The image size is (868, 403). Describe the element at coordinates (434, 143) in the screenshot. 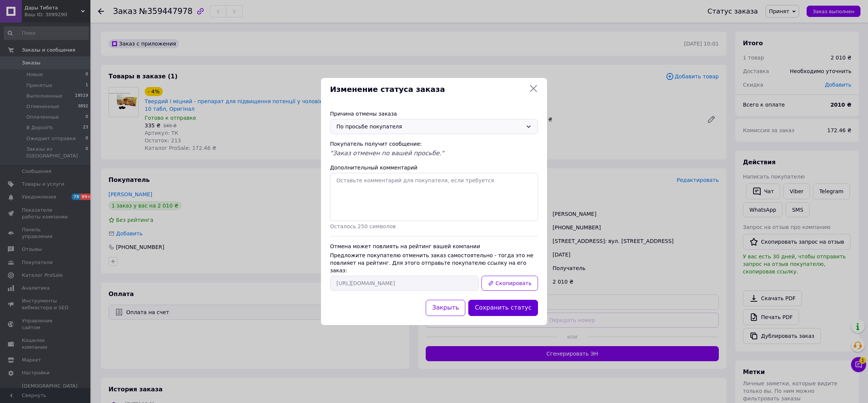

I see `div: Покупатель получит сообщение:` at that location.